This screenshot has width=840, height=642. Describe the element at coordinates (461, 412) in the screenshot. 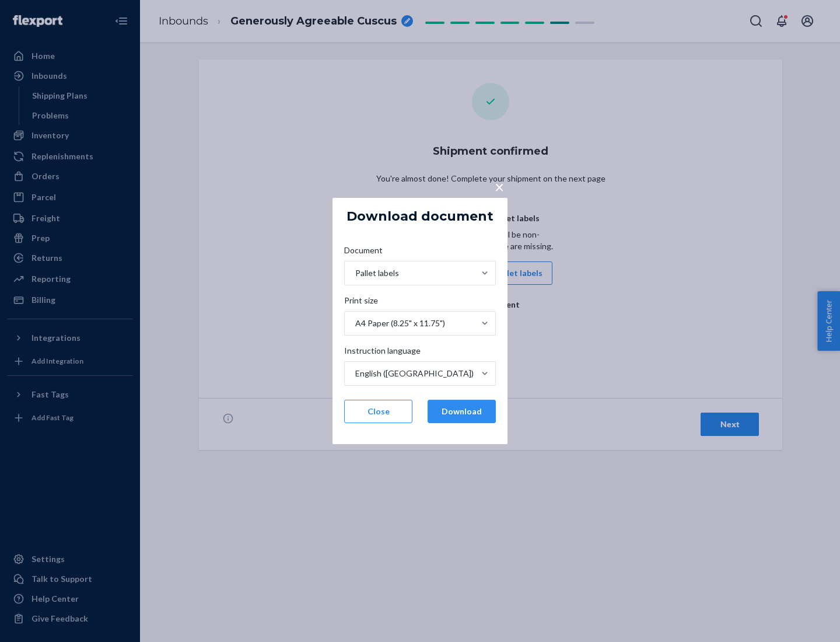

I see `button: Download` at that location.